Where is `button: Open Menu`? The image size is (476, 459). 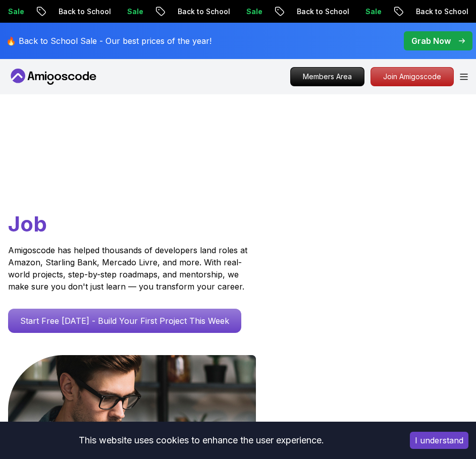 button: Open Menu is located at coordinates (464, 77).